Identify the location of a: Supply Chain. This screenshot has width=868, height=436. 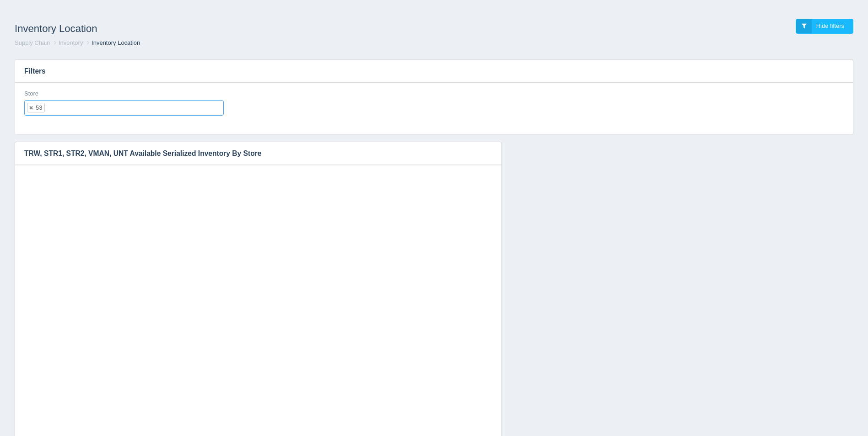
(32, 42).